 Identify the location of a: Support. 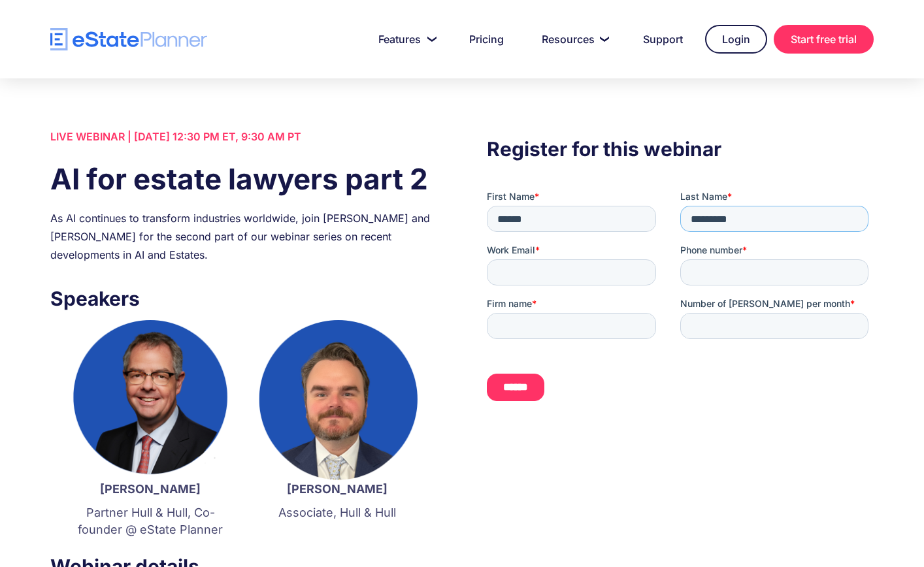
(662, 39).